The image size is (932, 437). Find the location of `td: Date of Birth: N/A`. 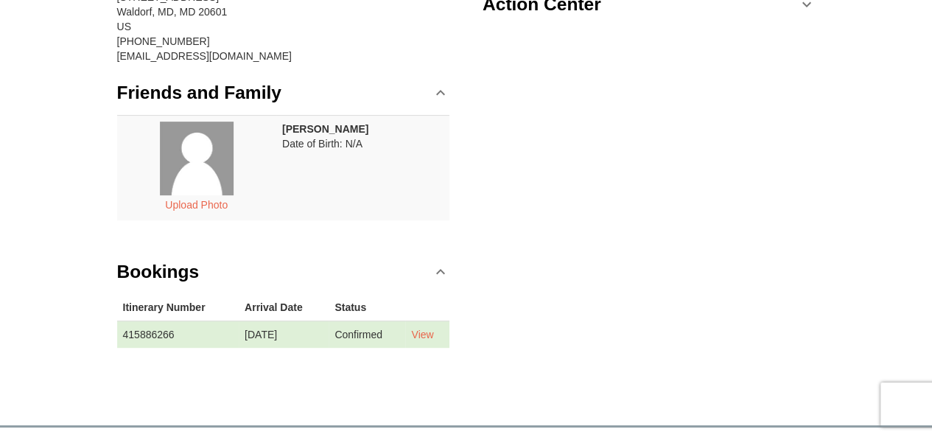

td: Date of Birth: N/A is located at coordinates (363, 167).